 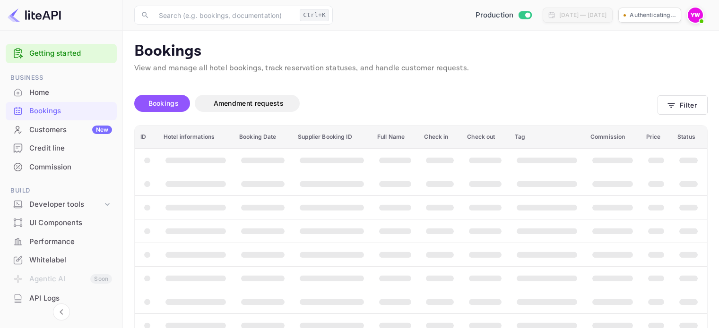 What do you see at coordinates (695, 15) in the screenshot?
I see `img: Yahav Winkler` at bounding box center [695, 15].